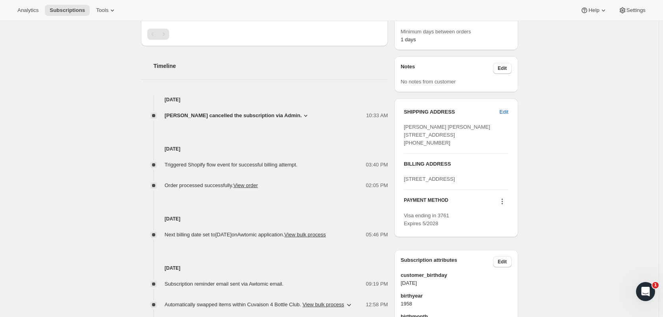  Describe the element at coordinates (636, 10) in the screenshot. I see `span: Settings` at that location.